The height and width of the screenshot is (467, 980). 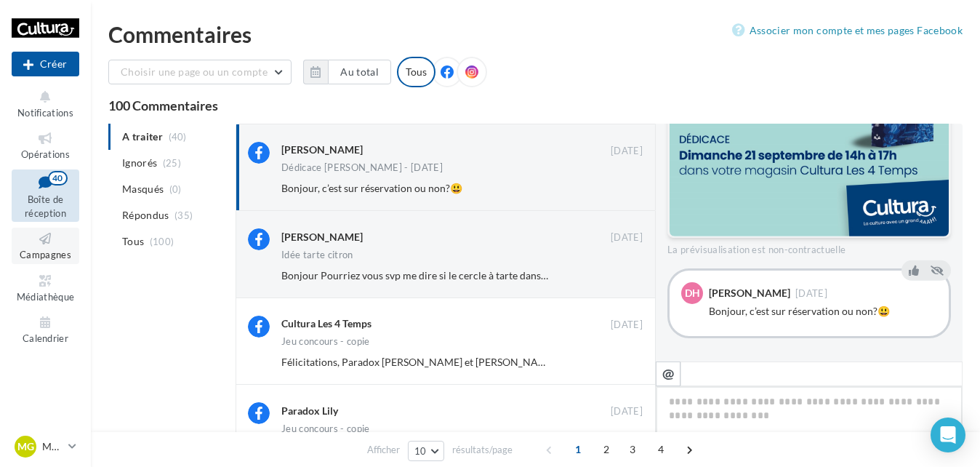 What do you see at coordinates (25, 447) in the screenshot?
I see `span: Mg` at bounding box center [25, 447].